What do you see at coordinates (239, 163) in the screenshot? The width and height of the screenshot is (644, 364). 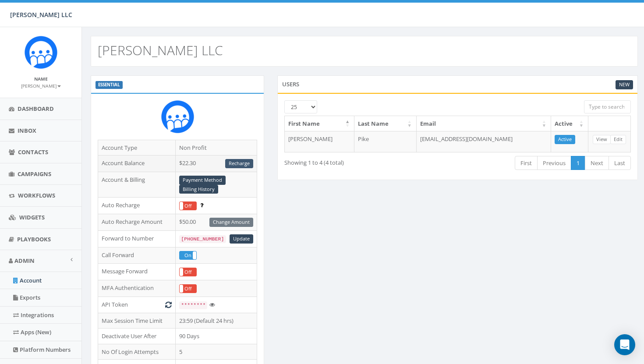 I see `a: Recharge` at bounding box center [239, 163].